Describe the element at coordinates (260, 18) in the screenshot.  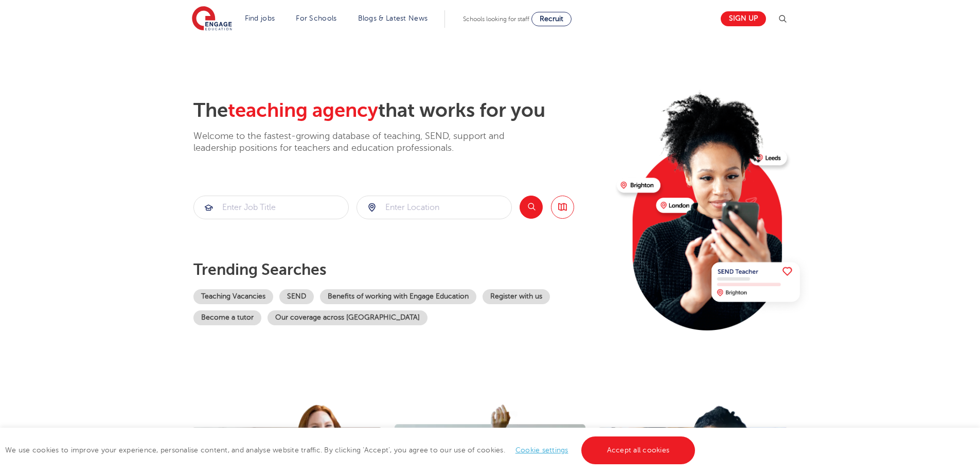
I see `a: Find jobs` at that location.